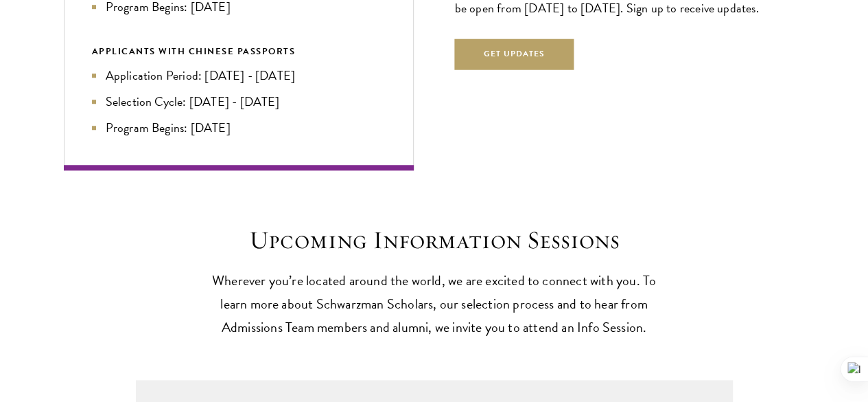 The width and height of the screenshot is (868, 402). Describe the element at coordinates (239, 51) in the screenshot. I see `div: APPLICANTS WITH CHINESE PASSPORTS` at that location.